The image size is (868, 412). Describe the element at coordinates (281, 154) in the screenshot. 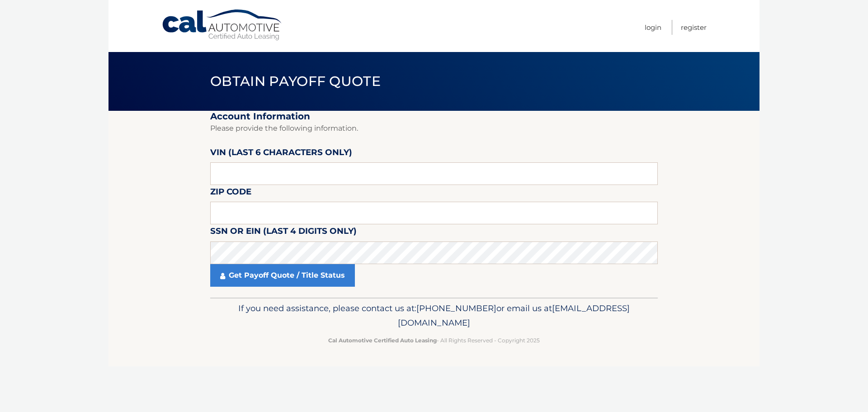

I see `label: VIN (last 6 characters only)` at that location.